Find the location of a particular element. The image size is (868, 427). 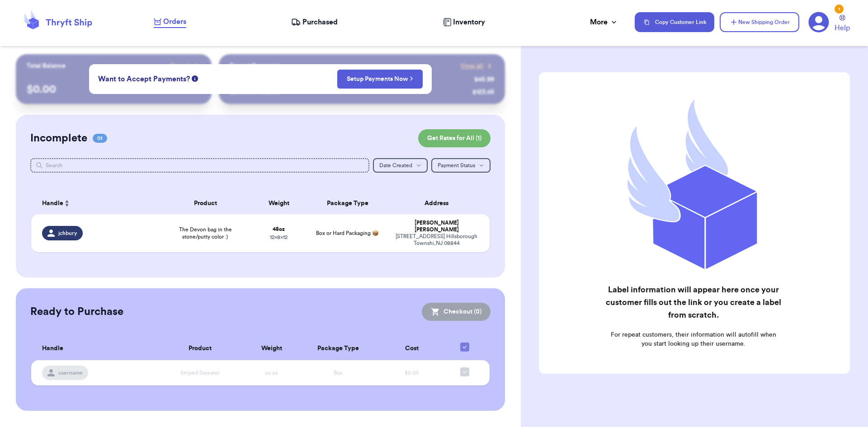

span: xx oz is located at coordinates (272, 373).